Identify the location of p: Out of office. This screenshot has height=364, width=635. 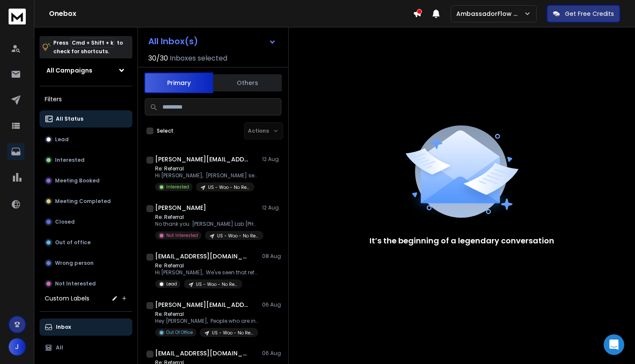
(73, 243).